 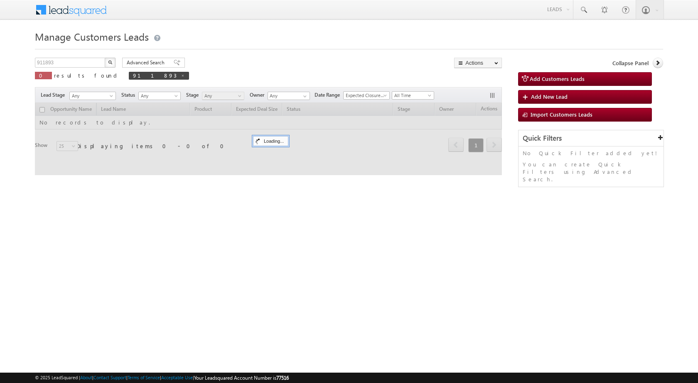 I want to click on span: Owner, so click(x=258, y=95).